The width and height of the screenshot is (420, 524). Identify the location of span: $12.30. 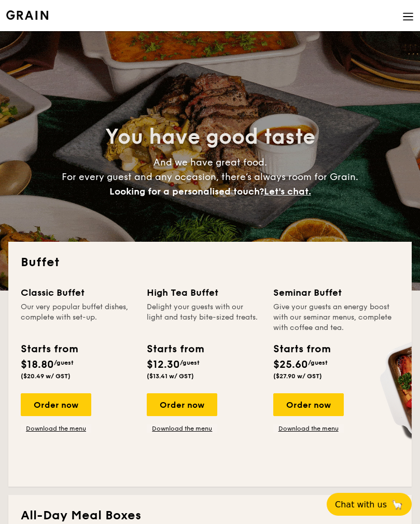
(163, 365).